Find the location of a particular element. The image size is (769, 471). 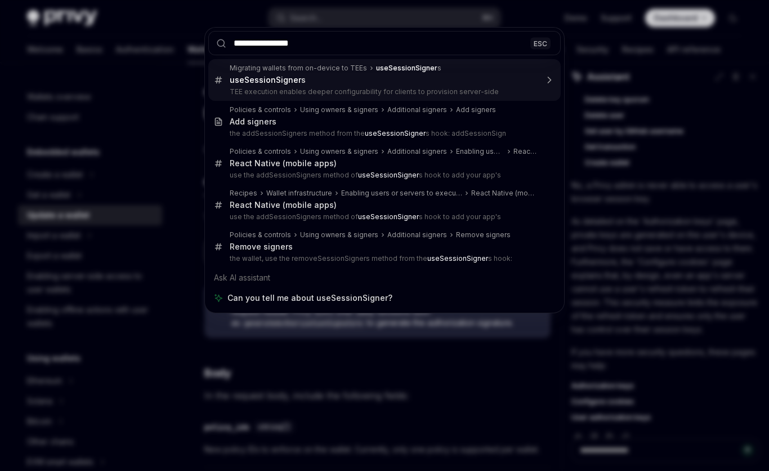

p: the addSessionSigners method from the s hook: addSessionSign is located at coordinates (383, 133).